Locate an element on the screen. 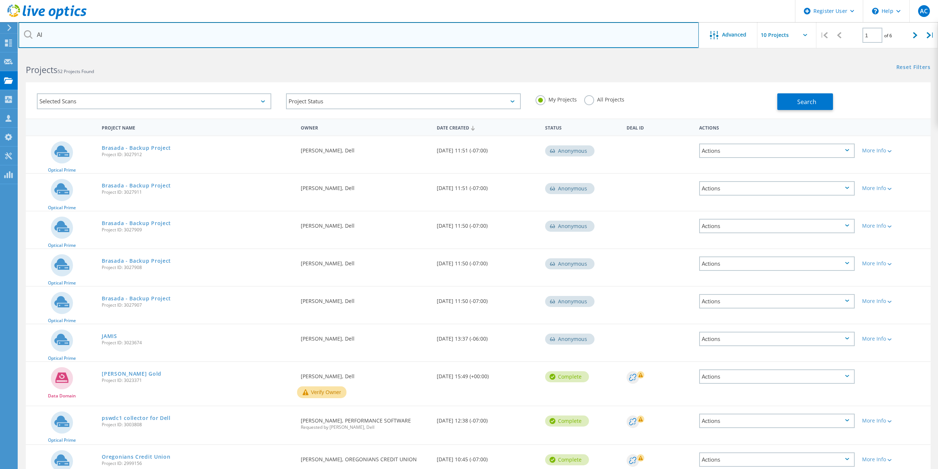  a: Reset Filters is located at coordinates (914, 67).